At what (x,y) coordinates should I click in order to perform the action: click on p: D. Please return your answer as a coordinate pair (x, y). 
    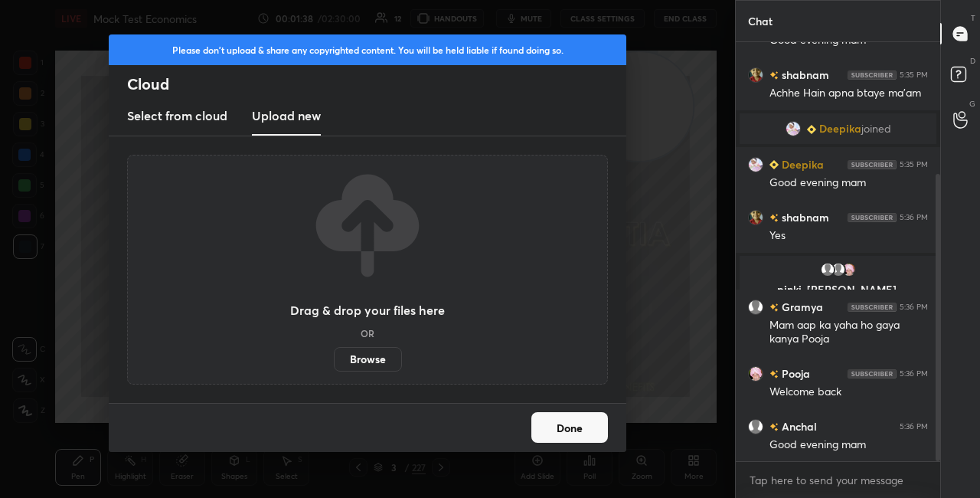
    Looking at the image, I should click on (972, 60).